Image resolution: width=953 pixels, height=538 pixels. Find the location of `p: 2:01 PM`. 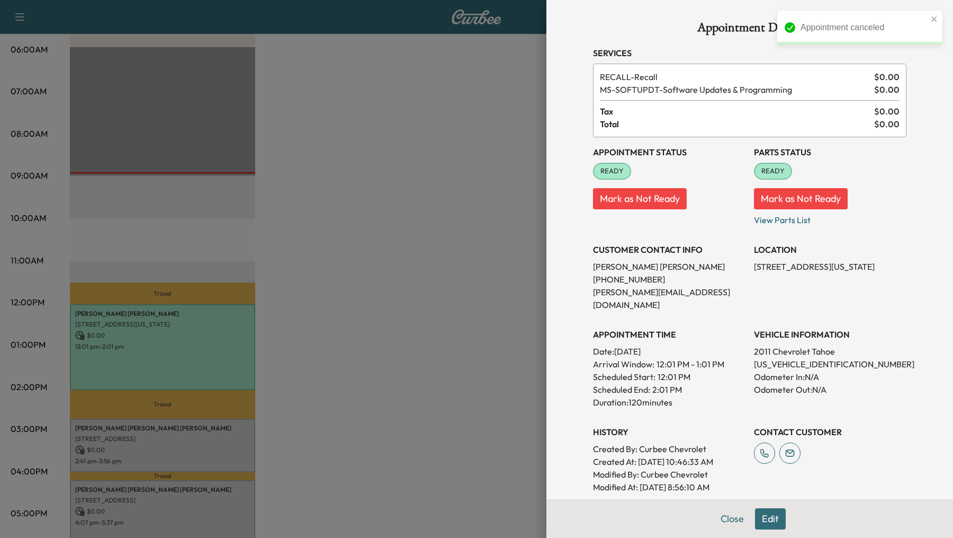

p: 2:01 PM is located at coordinates (667, 389).